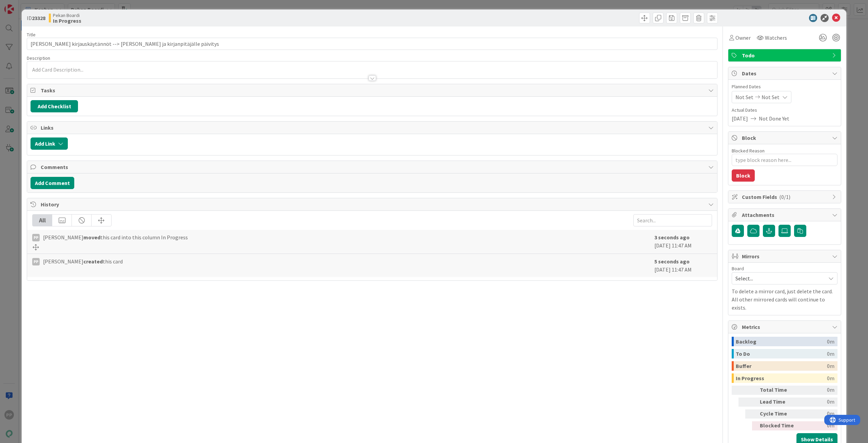  Describe the element at coordinates (672, 261) in the screenshot. I see `b: 5 seconds ago` at that location.